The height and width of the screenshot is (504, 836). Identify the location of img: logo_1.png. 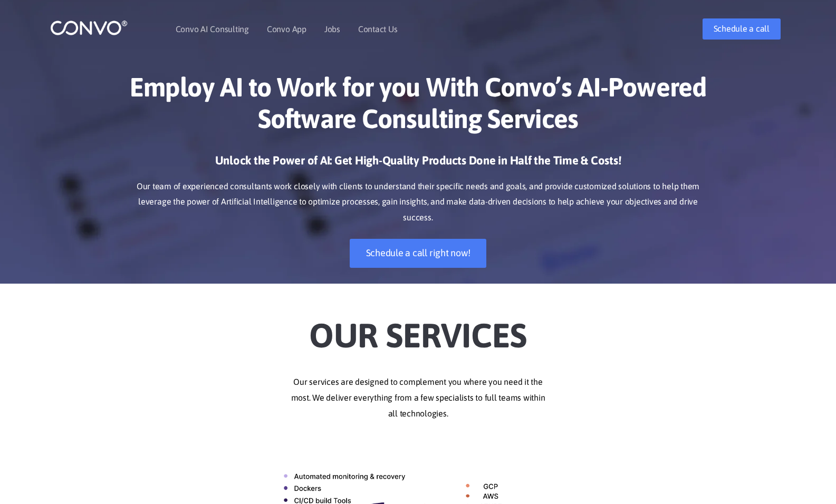
(89, 27).